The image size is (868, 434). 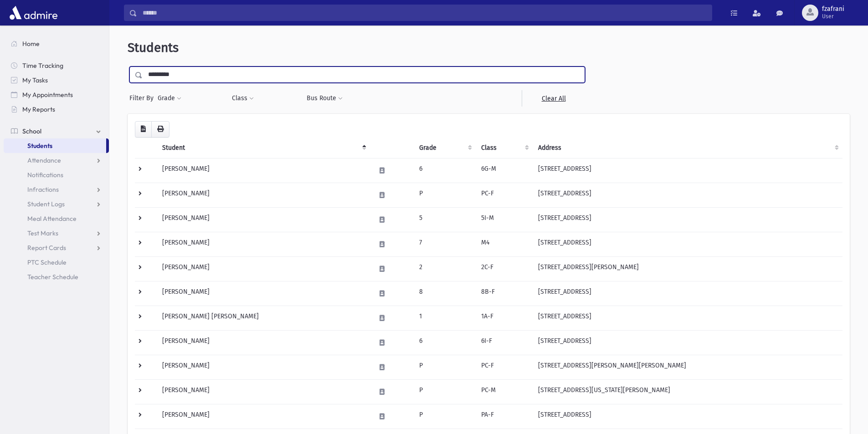 I want to click on span: Student Logs, so click(x=46, y=204).